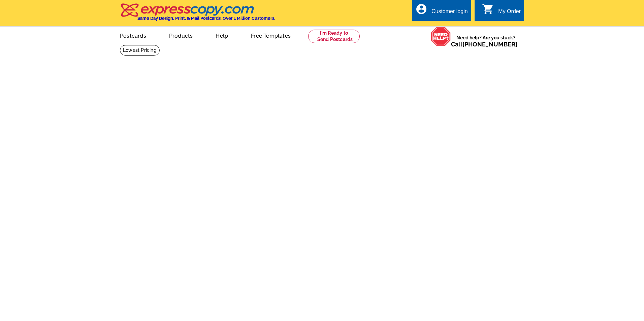 The height and width of the screenshot is (321, 644). I want to click on a: Same Day Design, Print, & Mail Postcards. Over 1 Million Customers., so click(197, 15).